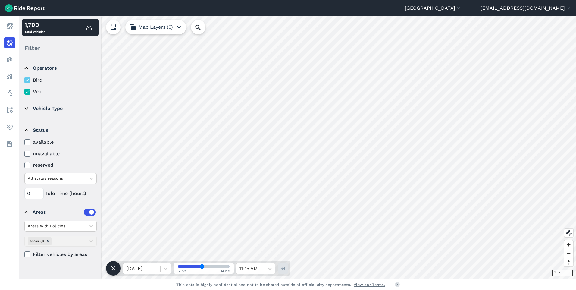  I want to click on label: Veo, so click(61, 92).